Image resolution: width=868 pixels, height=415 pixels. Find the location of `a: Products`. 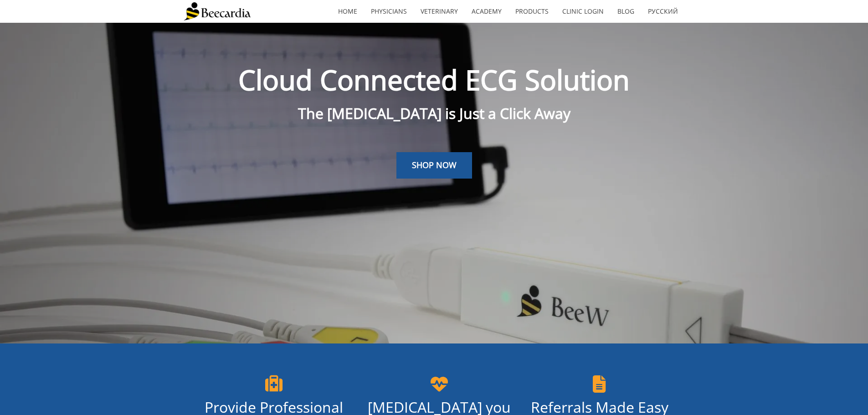

a: Products is located at coordinates (531, 11).